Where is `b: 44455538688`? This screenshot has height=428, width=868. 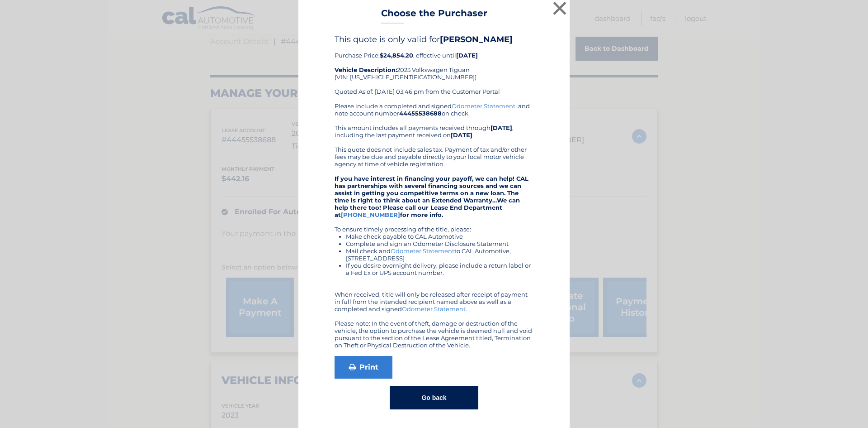 b: 44455538688 is located at coordinates (421, 113).